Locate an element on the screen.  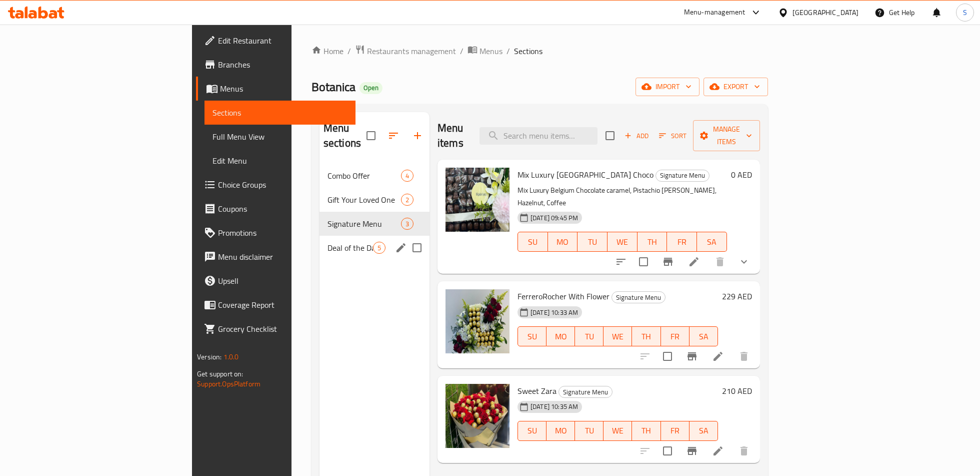
span: Version: is located at coordinates (209, 356).